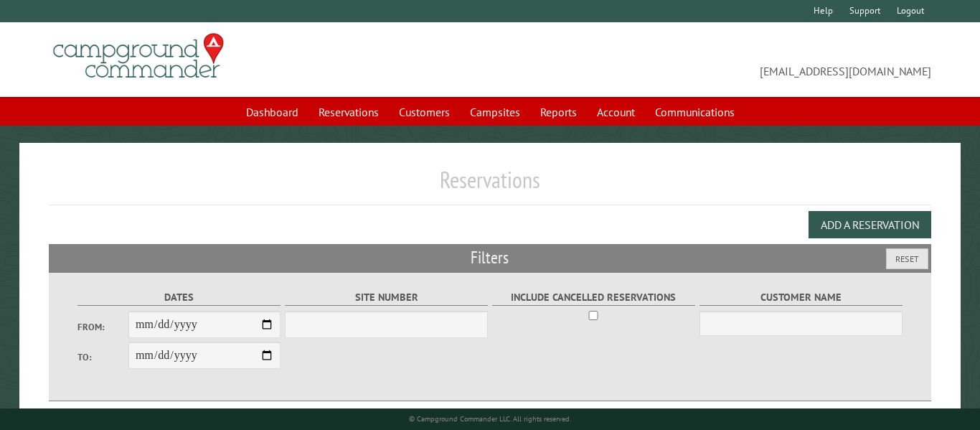 This screenshot has height=430, width=980. Describe the element at coordinates (179, 297) in the screenshot. I see `label: Dates` at that location.